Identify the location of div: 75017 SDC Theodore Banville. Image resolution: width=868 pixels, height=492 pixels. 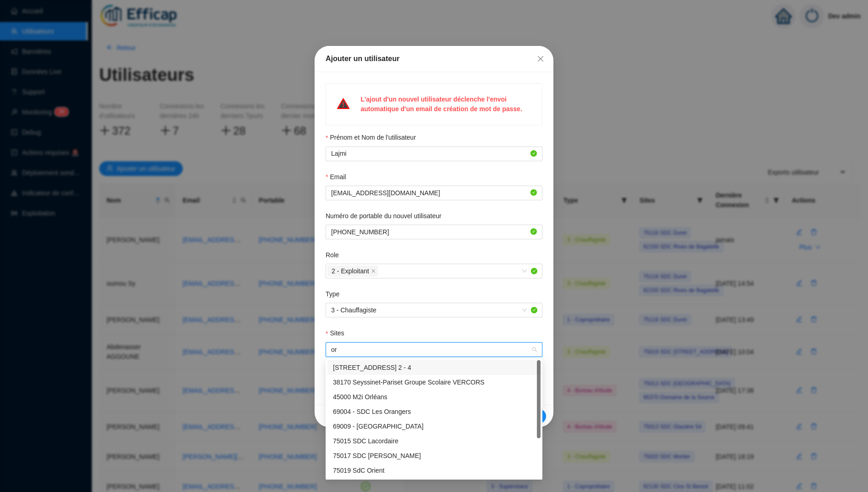
(434, 456).